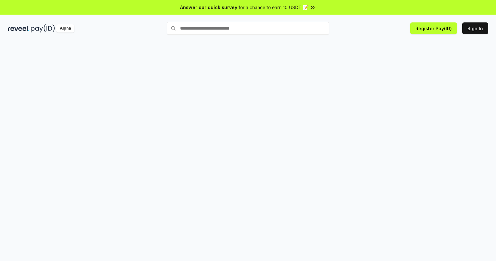 The width and height of the screenshot is (496, 261). I want to click on button: Register Pay(ID), so click(434, 28).